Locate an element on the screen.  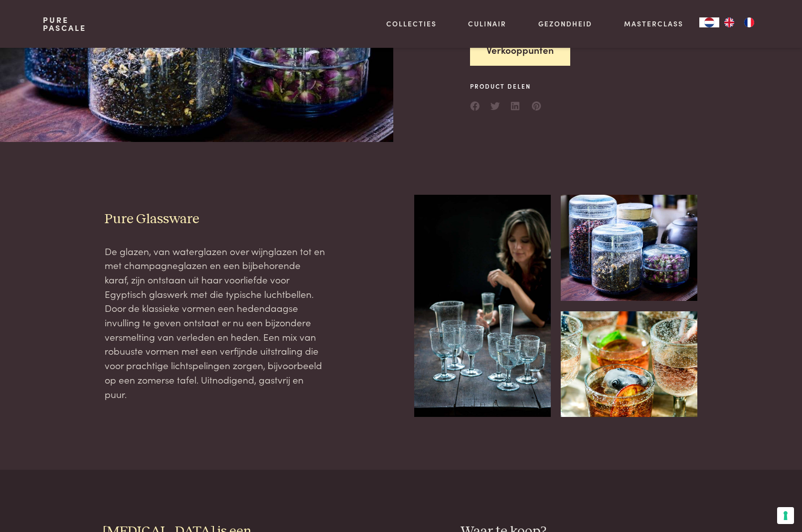
a: Verkooppunten is located at coordinates (520, 50).